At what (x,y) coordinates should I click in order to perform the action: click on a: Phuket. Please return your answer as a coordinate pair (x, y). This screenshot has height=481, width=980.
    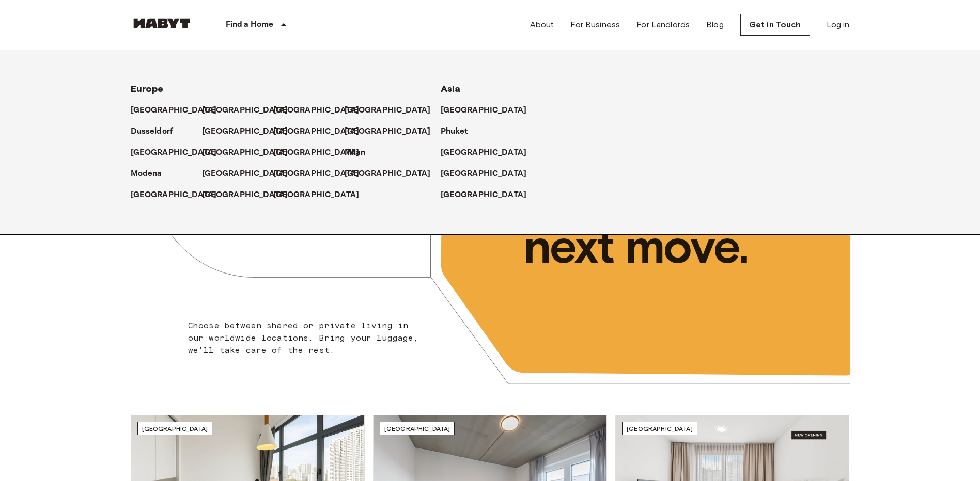
    Looking at the image, I should click on (459, 132).